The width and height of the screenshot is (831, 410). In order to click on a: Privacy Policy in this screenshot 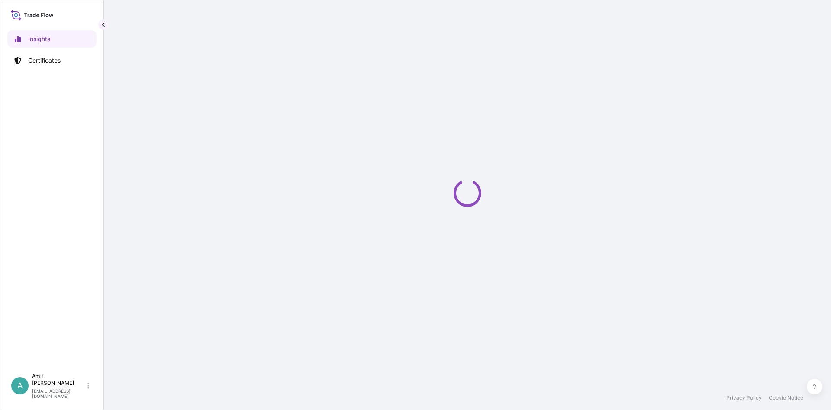, I will do `click(744, 398)`.